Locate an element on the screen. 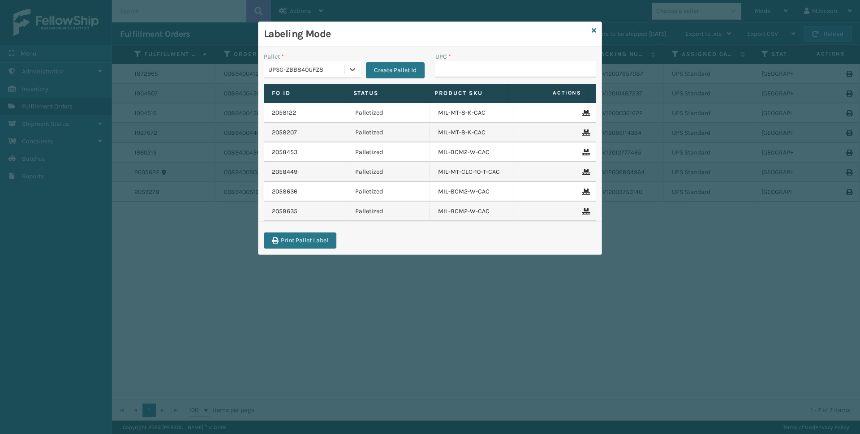 Image resolution: width=860 pixels, height=434 pixels. button: Print Pallet Label is located at coordinates (300, 241).